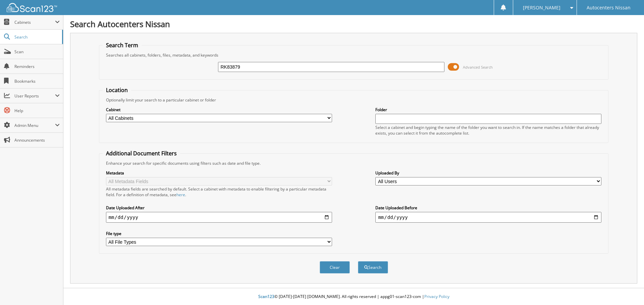 The image size is (644, 305). I want to click on legend: Additional Document Filters, so click(141, 153).